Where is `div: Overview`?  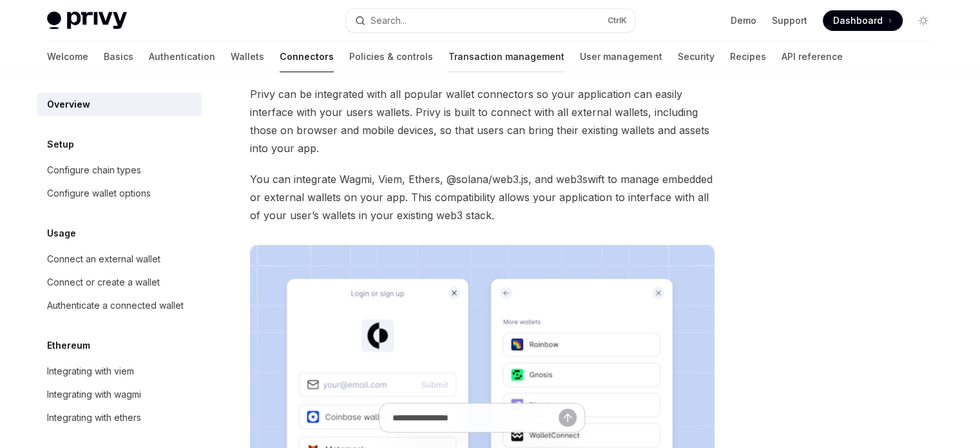 div: Overview is located at coordinates (68, 105).